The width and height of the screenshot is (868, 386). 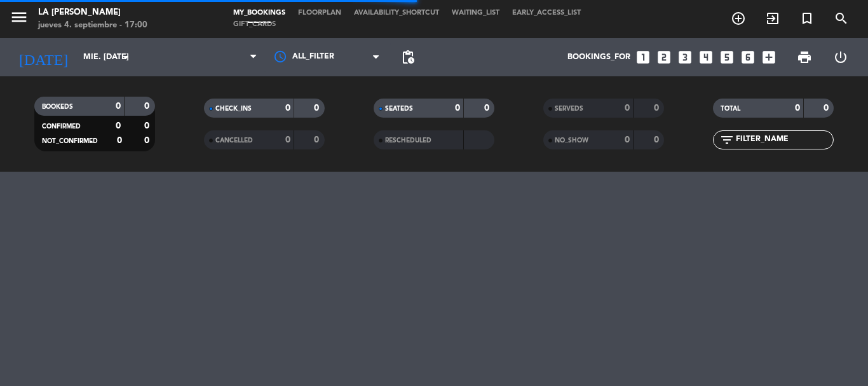 I want to click on span: NO_SHOW, so click(x=571, y=141).